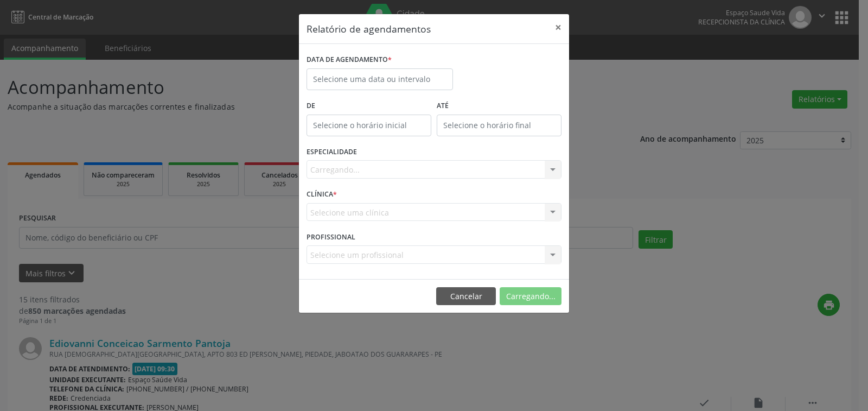  I want to click on input: Selecione o horário inicial, so click(369, 126).